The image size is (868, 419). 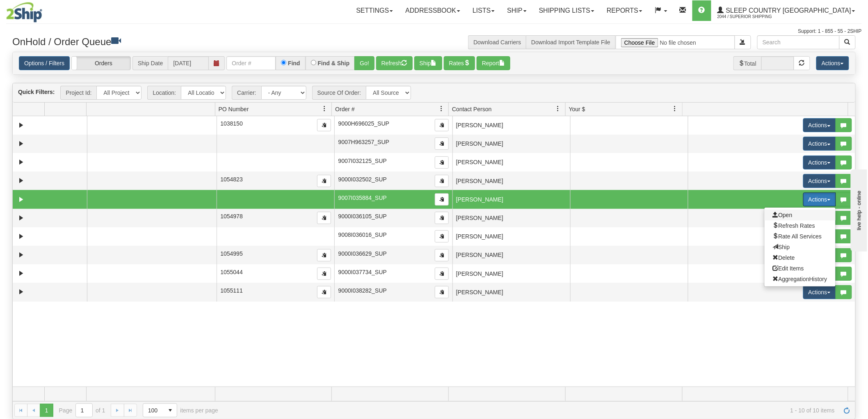 I want to click on a: Open, so click(x=800, y=215).